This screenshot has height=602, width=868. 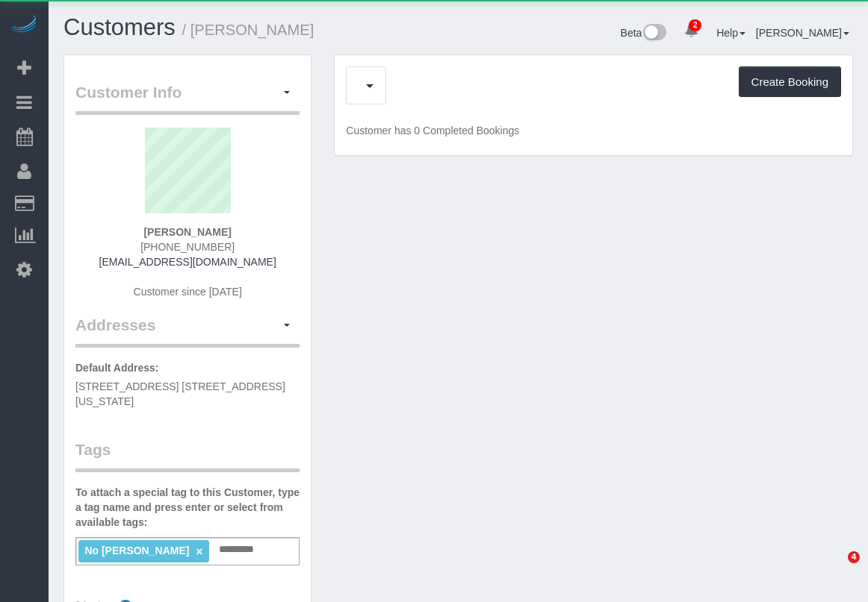 What do you see at coordinates (593, 131) in the screenshot?
I see `p: Customer has 0 Completed Bookings` at bounding box center [593, 131].